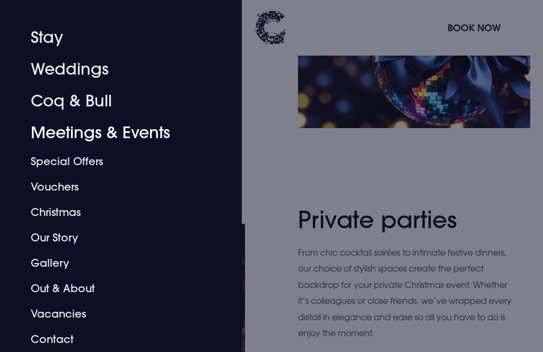 This screenshot has width=543, height=352. What do you see at coordinates (114, 162) in the screenshot?
I see `a: Special Offers` at bounding box center [114, 162].